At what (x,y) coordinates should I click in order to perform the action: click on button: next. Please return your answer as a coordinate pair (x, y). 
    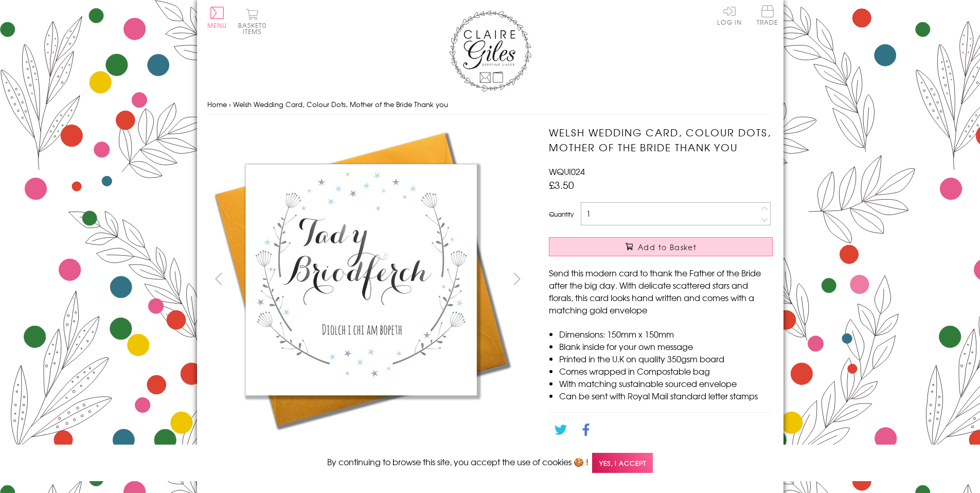
    Looking at the image, I should click on (517, 278).